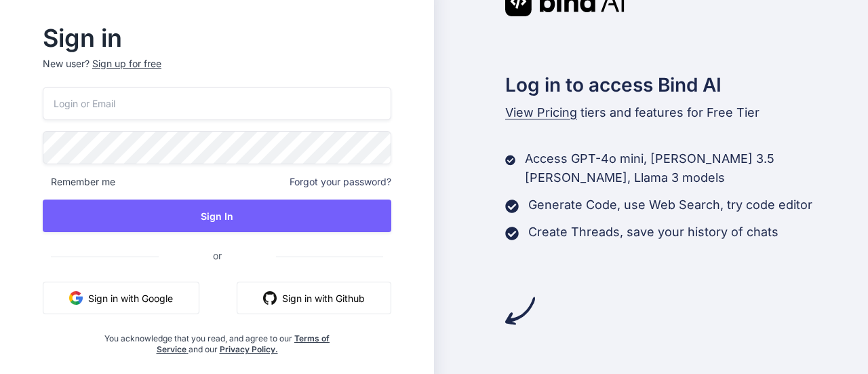 This screenshot has height=374, width=868. What do you see at coordinates (217, 103) in the screenshot?
I see `input: Login or Email` at bounding box center [217, 103].